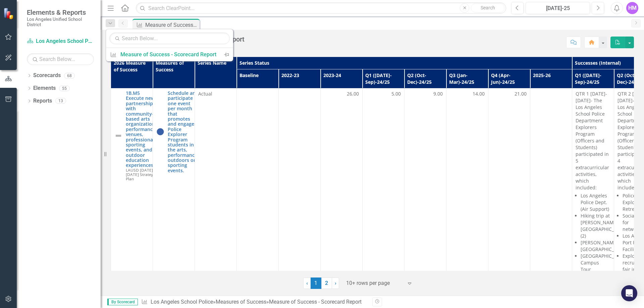 The image size is (644, 308). What do you see at coordinates (632, 8) in the screenshot?
I see `button: HM` at bounding box center [632, 8].